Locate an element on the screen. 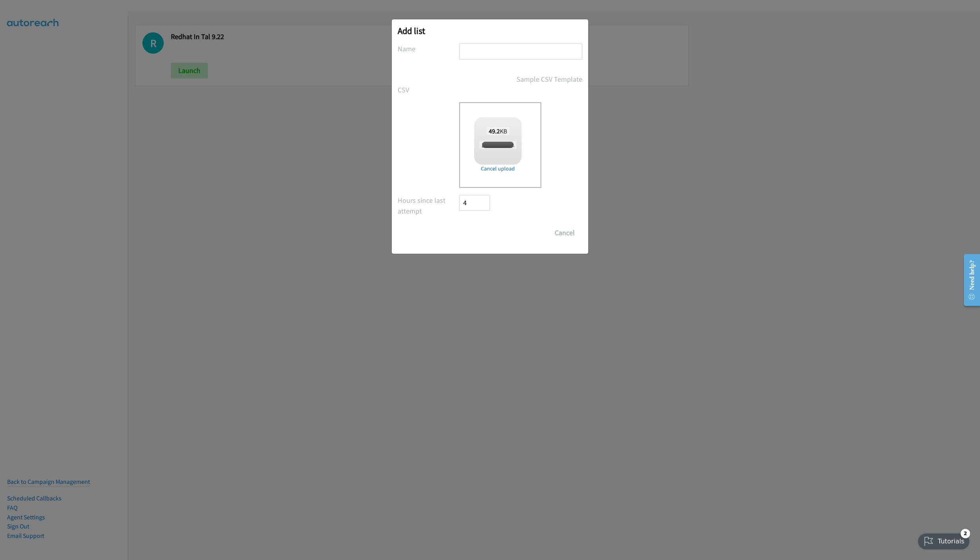  label: Name is located at coordinates (428, 48).